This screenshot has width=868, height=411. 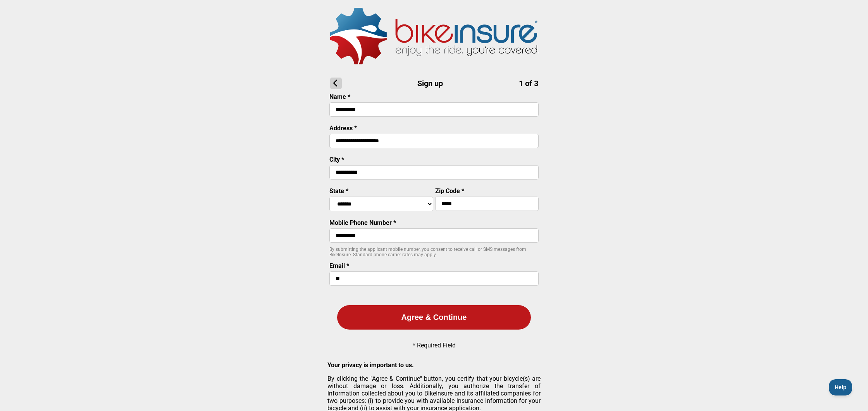 What do you see at coordinates (450, 191) in the screenshot?
I see `label: Zip Code *` at bounding box center [450, 191].